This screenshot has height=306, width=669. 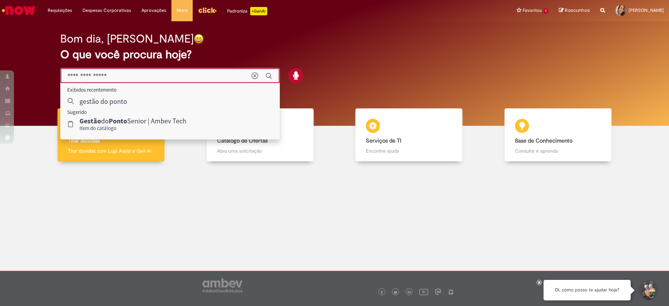 What do you see at coordinates (395, 292) in the screenshot?
I see `img: logo_footer_twitter.png` at bounding box center [395, 292].